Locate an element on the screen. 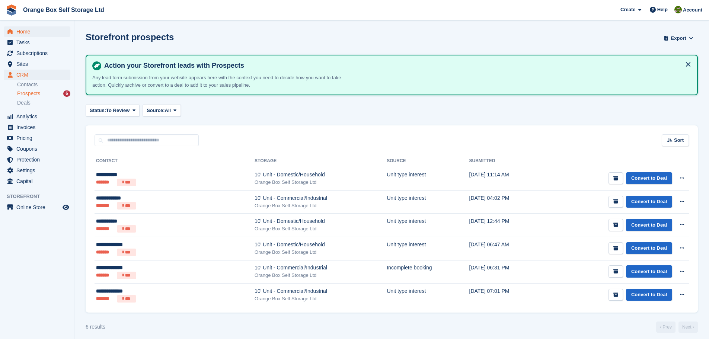  td: Incomplete booking is located at coordinates (428, 272).